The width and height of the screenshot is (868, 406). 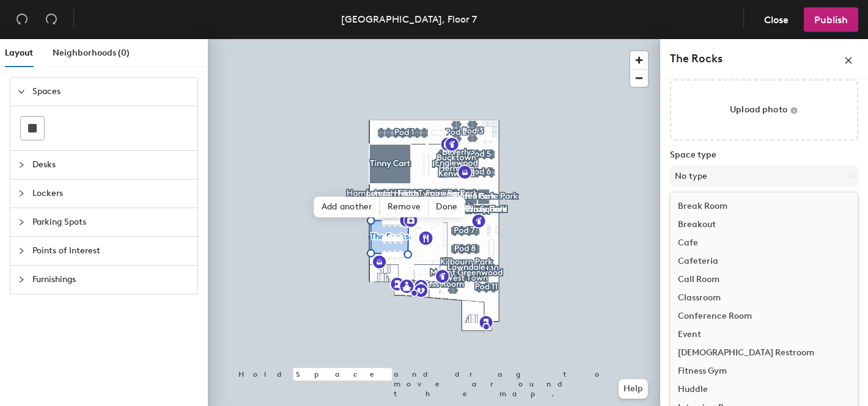 What do you see at coordinates (696, 59) in the screenshot?
I see `h4: The Rocks` at bounding box center [696, 59].